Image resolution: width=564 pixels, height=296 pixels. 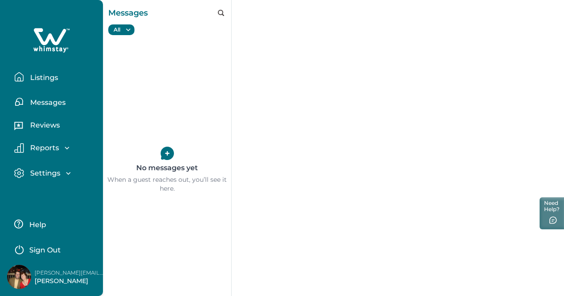 I want to click on button: Listings, so click(x=55, y=77).